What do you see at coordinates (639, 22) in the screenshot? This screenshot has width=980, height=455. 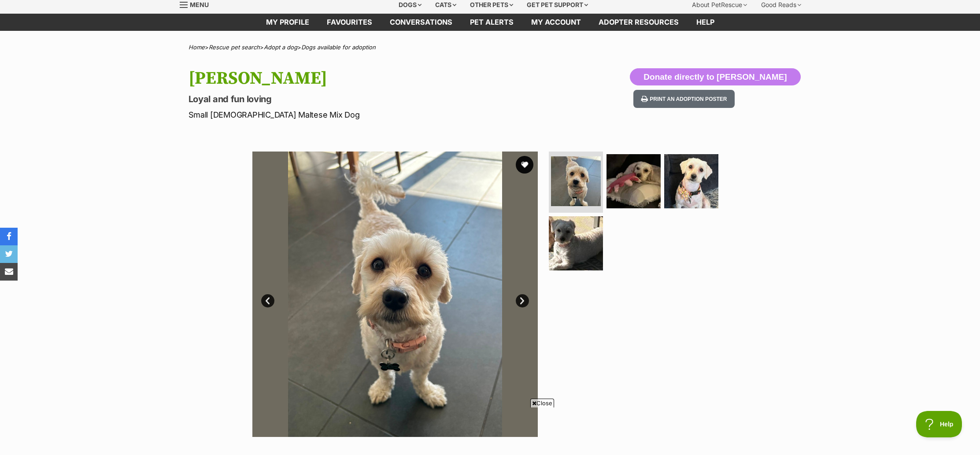 I see `a: Adopter resources` at bounding box center [639, 22].